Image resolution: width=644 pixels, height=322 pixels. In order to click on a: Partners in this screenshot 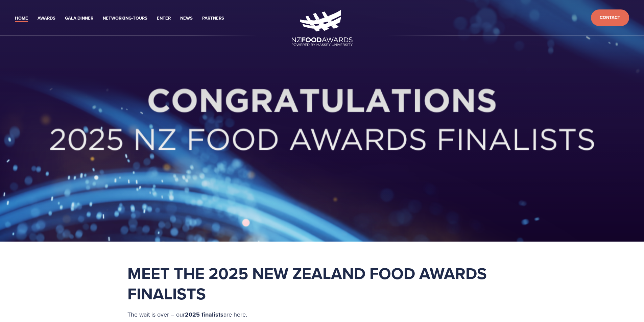, I will do `click(213, 18)`.